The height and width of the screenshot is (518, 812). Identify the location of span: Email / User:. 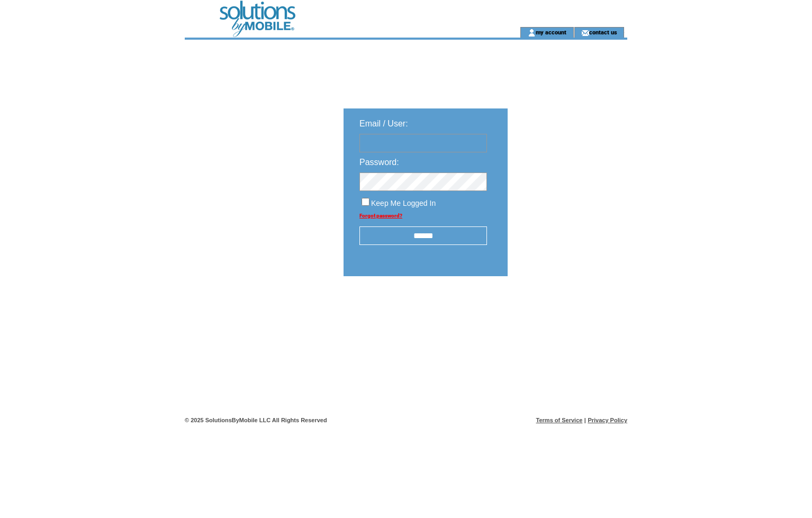
(383, 123).